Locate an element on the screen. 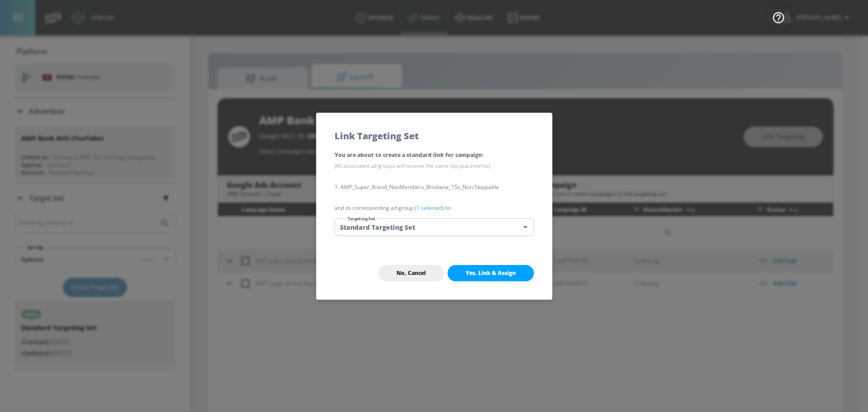 The image size is (868, 412). li: AMP_Super_Brand_NonMembers_Brisbane_15s_Non-Skippable is located at coordinates (434, 187).